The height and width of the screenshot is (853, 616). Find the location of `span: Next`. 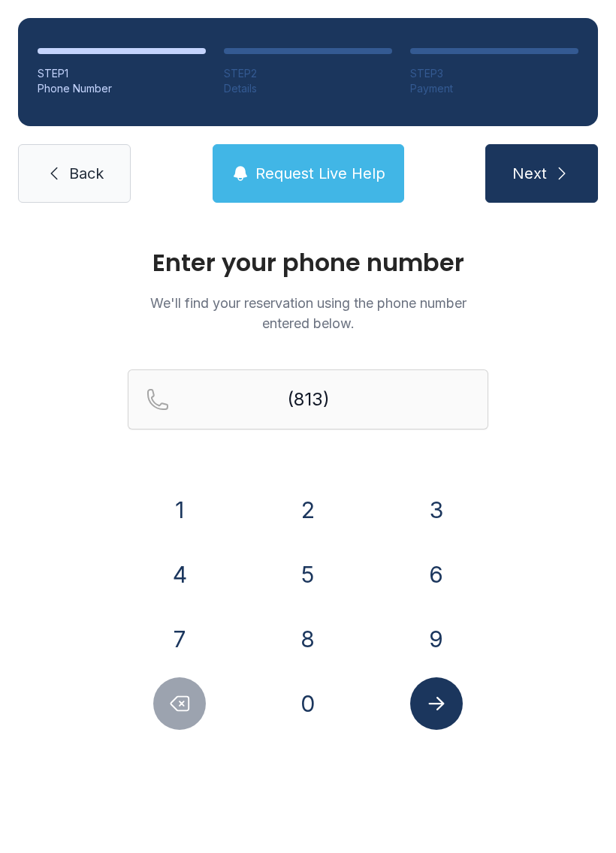

span: Next is located at coordinates (529, 174).